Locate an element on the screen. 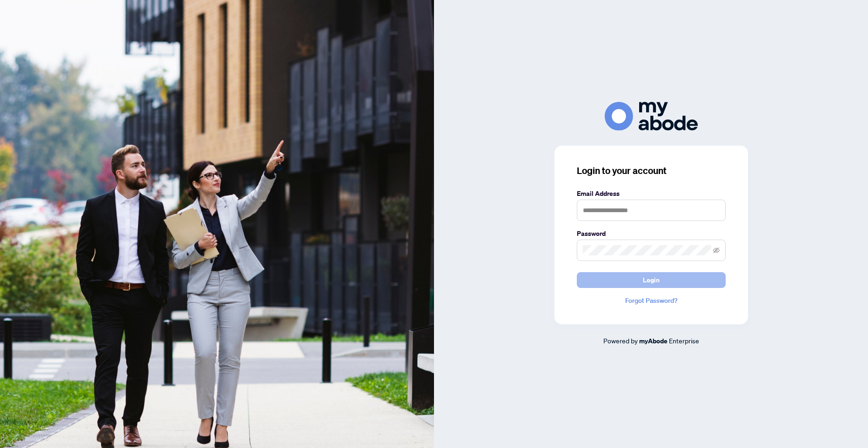  span: eye-invisible is located at coordinates (716, 250).